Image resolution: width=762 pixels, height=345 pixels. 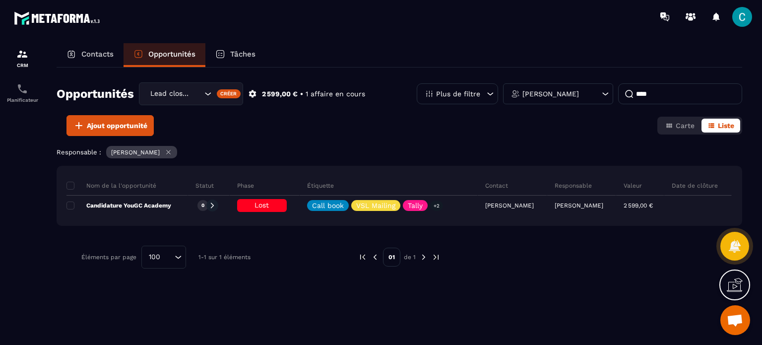 What do you see at coordinates (375, 205) in the screenshot?
I see `p: VSL Mailing` at bounding box center [375, 205].